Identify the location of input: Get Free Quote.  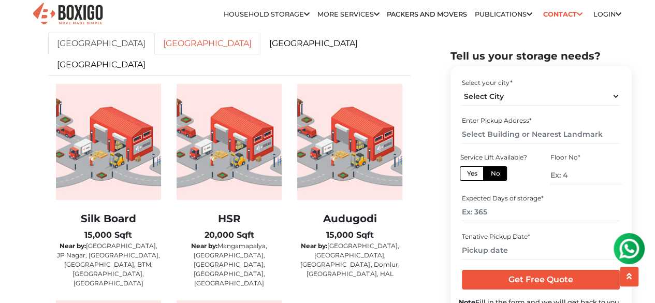
(540, 279).